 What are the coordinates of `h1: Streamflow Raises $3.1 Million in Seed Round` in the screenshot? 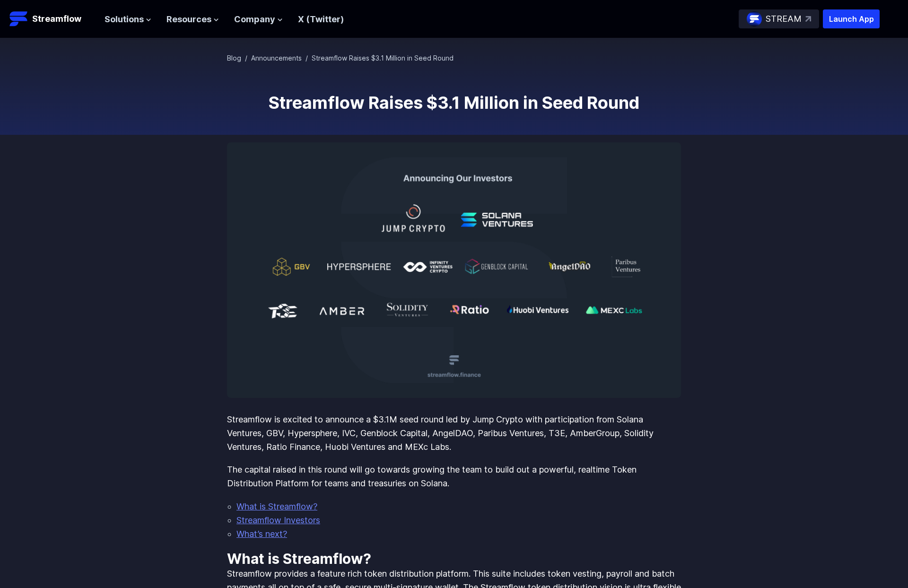 It's located at (454, 102).